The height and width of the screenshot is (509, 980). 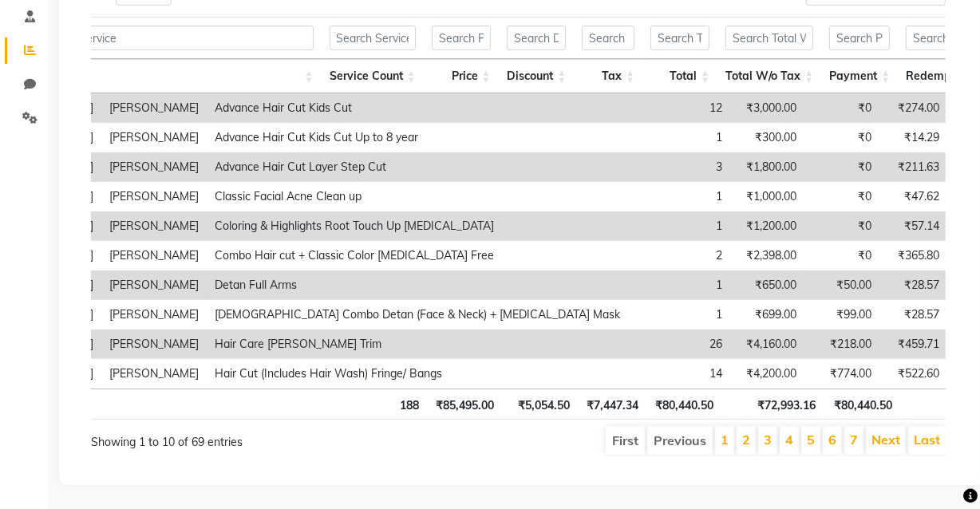 I want to click on a: 4, so click(x=789, y=440).